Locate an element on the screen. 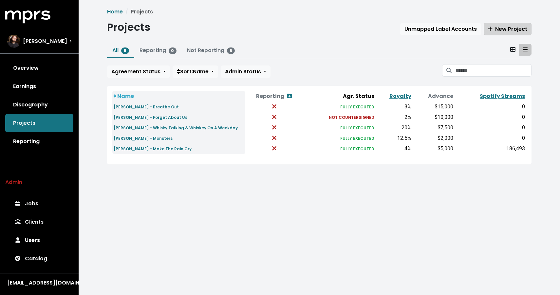 The width and height of the screenshot is (560, 295). button: Unmapped Label Accounts is located at coordinates (440, 29).